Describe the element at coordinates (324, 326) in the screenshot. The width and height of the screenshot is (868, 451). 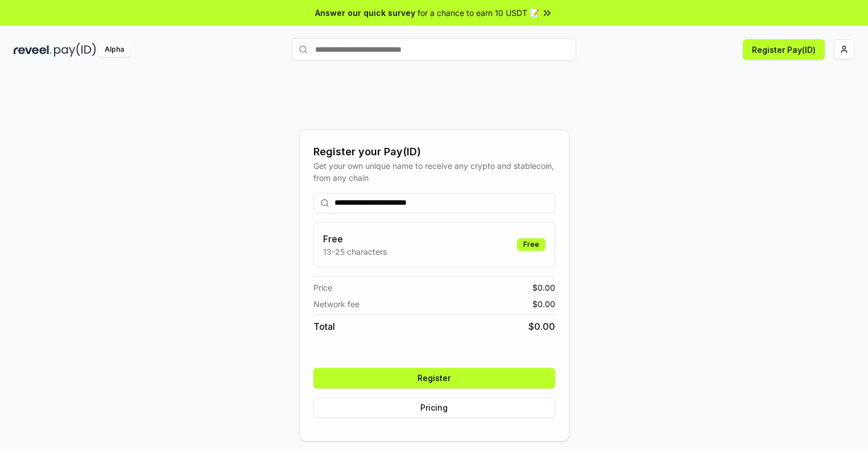
I see `span: Total` at that location.